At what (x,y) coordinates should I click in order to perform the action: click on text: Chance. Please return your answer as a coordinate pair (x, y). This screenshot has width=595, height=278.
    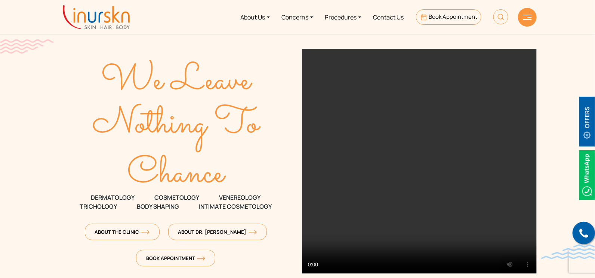
    Looking at the image, I should click on (177, 174).